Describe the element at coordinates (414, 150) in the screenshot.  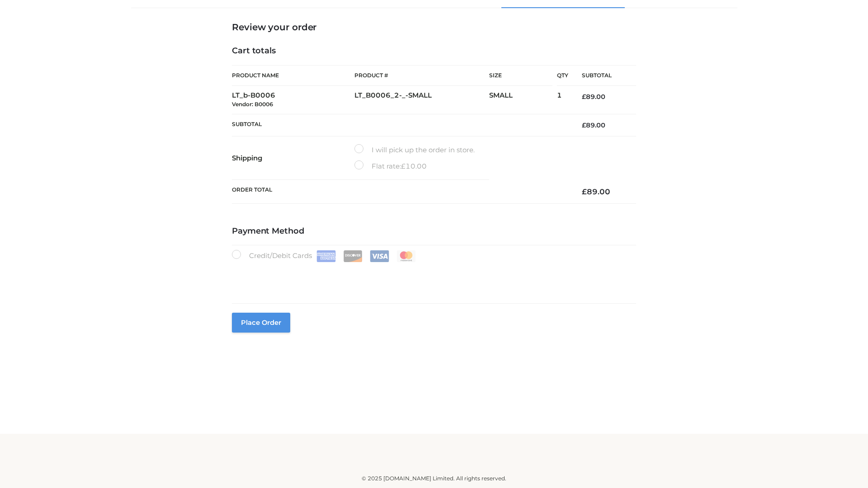
I see `label: I will pick up the order in store.` at that location.